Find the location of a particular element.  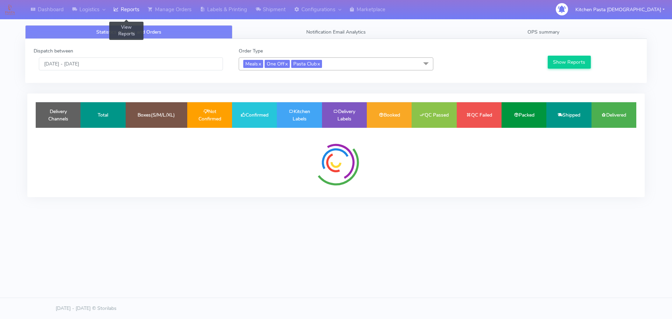

td: QC Passed is located at coordinates (434, 115).